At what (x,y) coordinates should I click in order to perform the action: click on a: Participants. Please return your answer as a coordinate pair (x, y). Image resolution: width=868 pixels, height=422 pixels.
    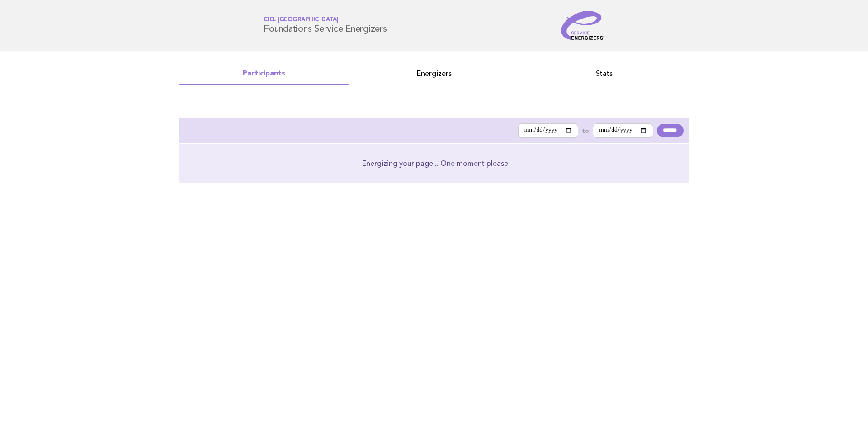
    Looking at the image, I should click on (264, 74).